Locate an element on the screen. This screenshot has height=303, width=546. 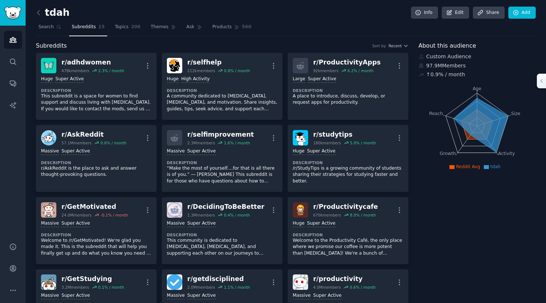
a: Subreddits15 is located at coordinates (88, 29).